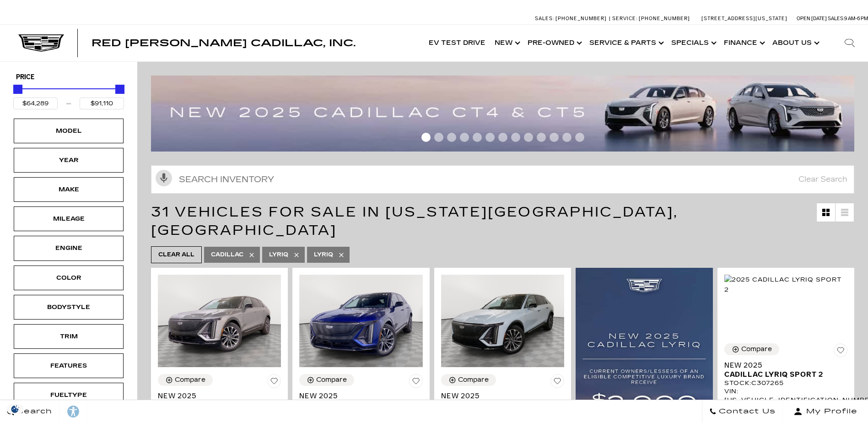  What do you see at coordinates (101, 104) in the screenshot?
I see `input: Maximum` at bounding box center [101, 104].